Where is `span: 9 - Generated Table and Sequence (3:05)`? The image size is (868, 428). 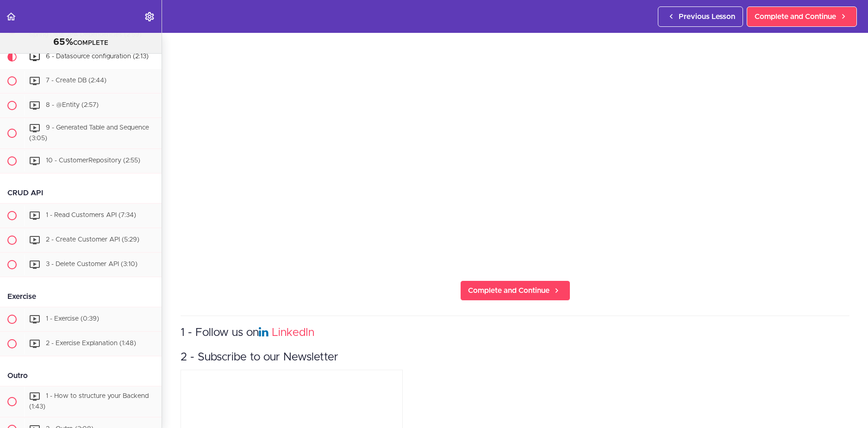
span: 9 - Generated Table and Sequence (3:05) is located at coordinates (89, 133).